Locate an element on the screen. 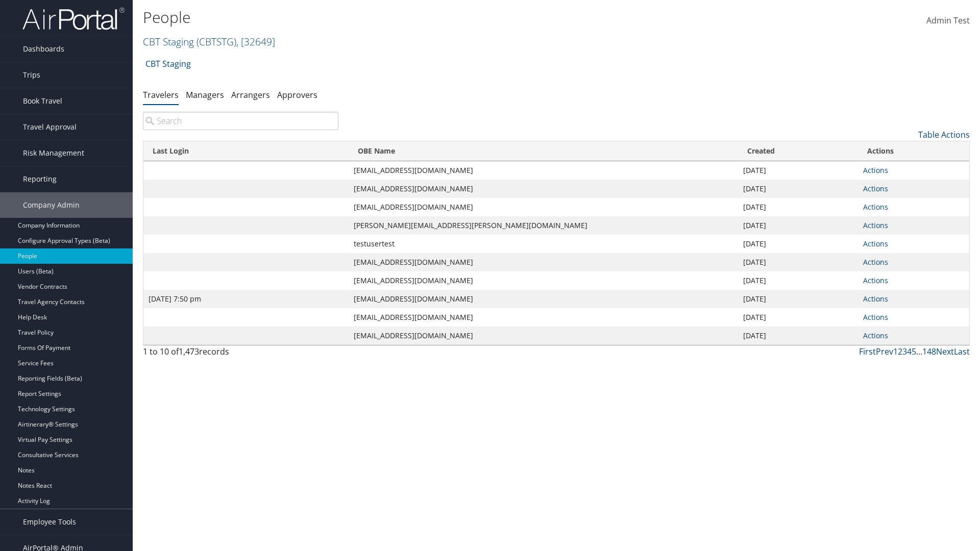 The height and width of the screenshot is (551, 980). span: Employee Tools is located at coordinates (49, 522).